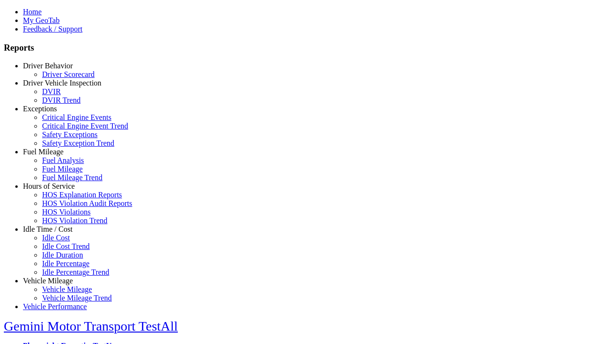 This screenshot has width=612, height=344. I want to click on a: Driver Scorecard, so click(68, 74).